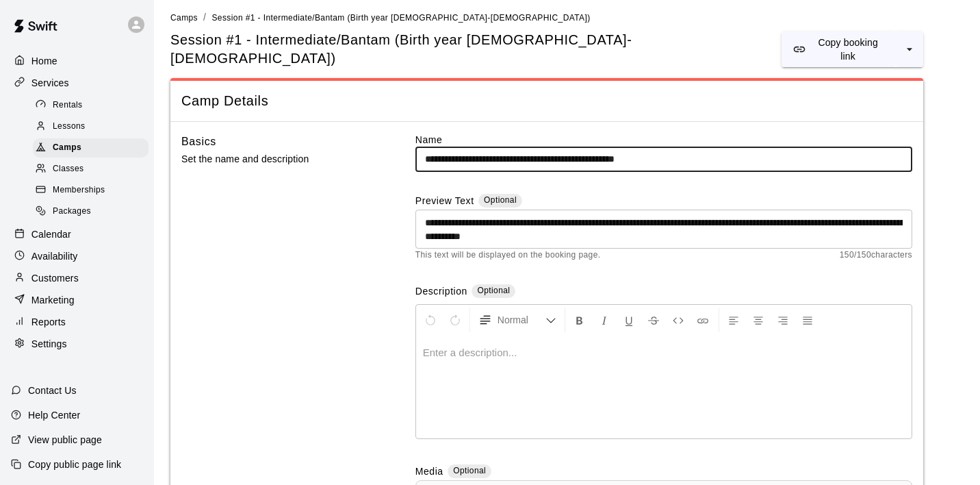 The width and height of the screenshot is (980, 485). Describe the element at coordinates (90, 169) in the screenshot. I see `div: Classes` at that location.